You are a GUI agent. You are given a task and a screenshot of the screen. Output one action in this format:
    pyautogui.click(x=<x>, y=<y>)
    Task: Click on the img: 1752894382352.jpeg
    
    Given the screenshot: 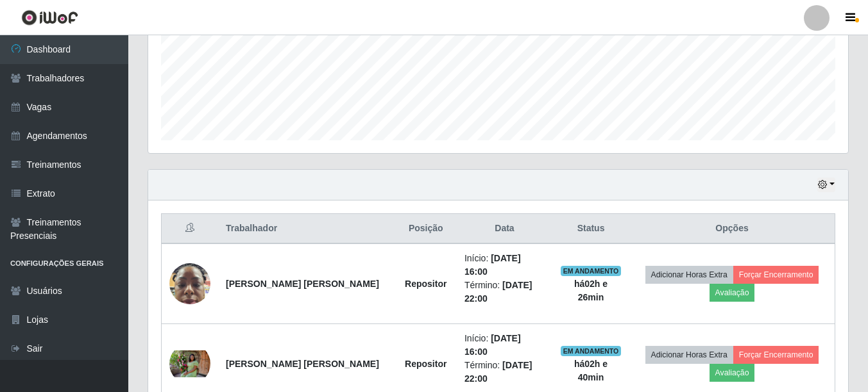 What is the action you would take?
    pyautogui.click(x=190, y=364)
    